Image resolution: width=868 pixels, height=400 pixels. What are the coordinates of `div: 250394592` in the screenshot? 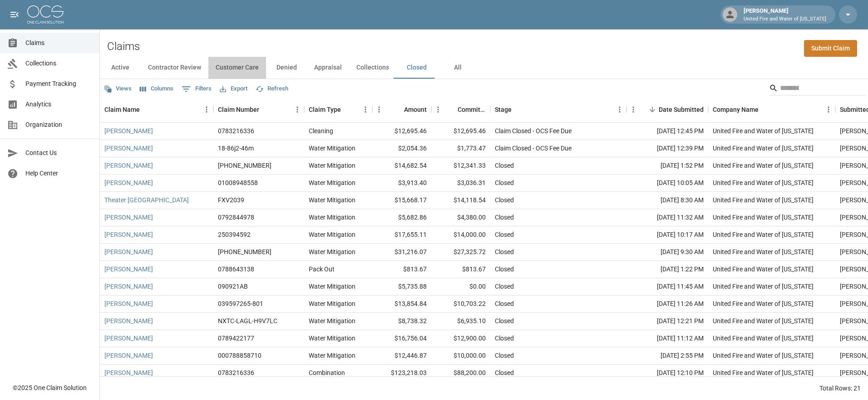 It's located at (234, 235).